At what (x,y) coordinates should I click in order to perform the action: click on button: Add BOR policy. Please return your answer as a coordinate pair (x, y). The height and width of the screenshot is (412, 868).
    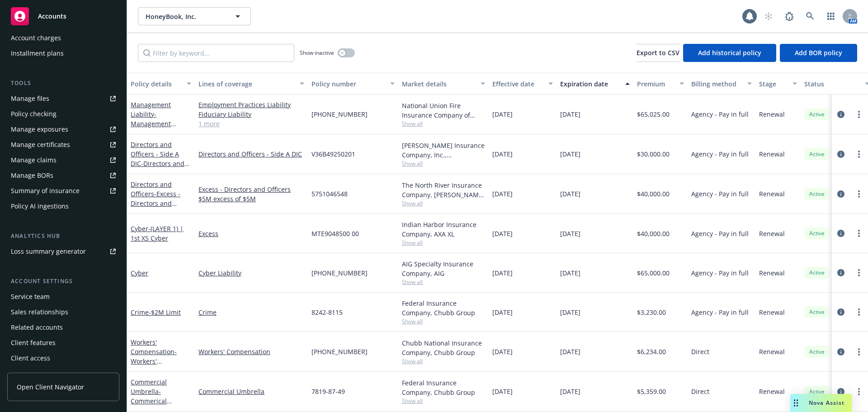
    Looking at the image, I should click on (818, 53).